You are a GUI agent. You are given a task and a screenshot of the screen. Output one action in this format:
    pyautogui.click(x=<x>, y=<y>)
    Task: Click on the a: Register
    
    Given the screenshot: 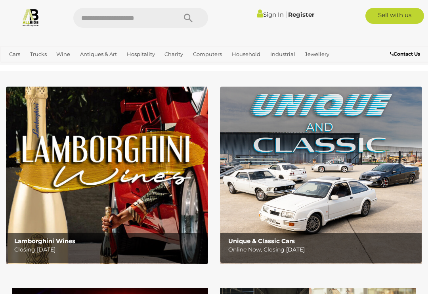 What is the action you would take?
    pyautogui.click(x=301, y=14)
    